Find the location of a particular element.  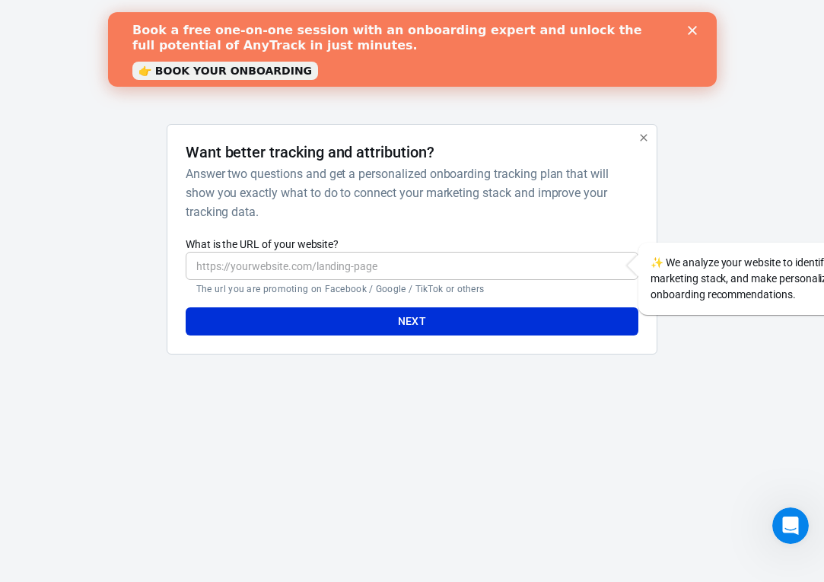

div: AnyTrack is located at coordinates (412, 37).